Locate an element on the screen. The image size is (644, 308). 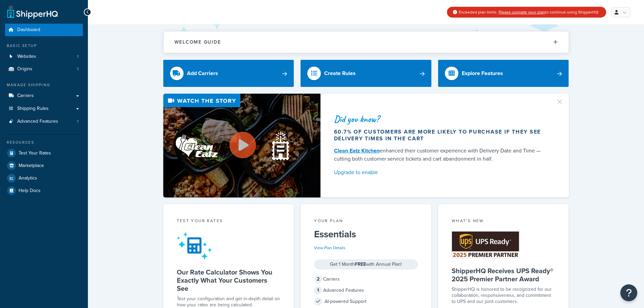
div: AI-powered Support is located at coordinates (366, 301).